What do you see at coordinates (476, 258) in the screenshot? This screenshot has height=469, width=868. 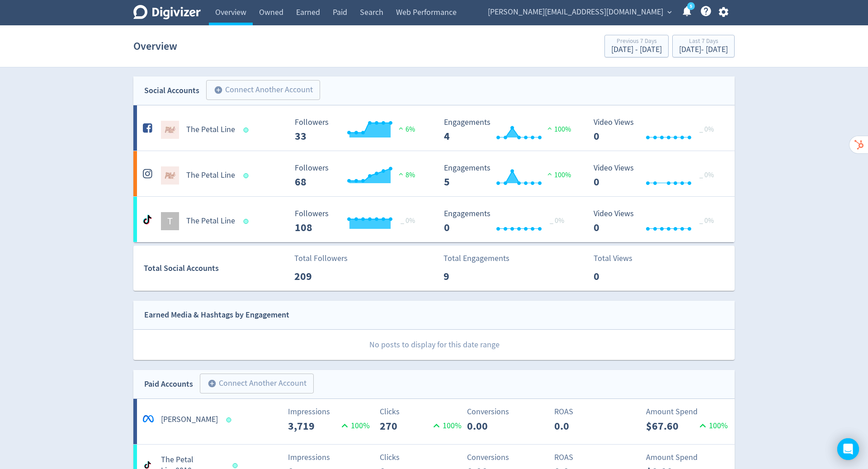 I see `p: Total Engagements` at bounding box center [476, 258].